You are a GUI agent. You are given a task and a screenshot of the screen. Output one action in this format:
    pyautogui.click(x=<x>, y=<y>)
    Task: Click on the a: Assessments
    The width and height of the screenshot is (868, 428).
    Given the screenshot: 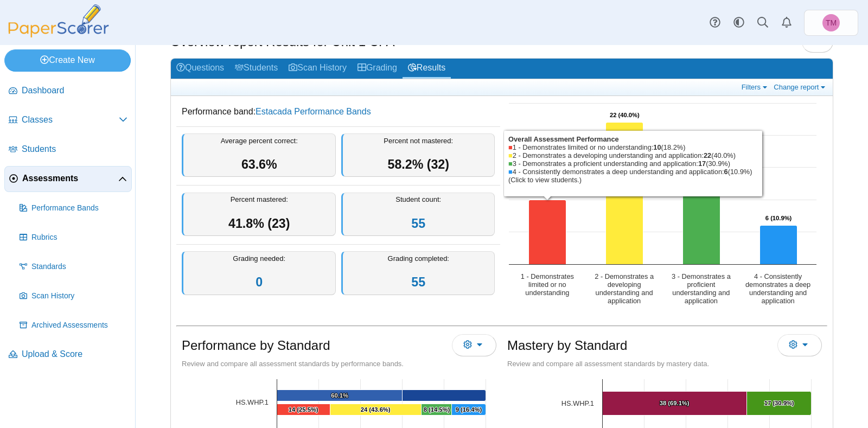 What is the action you would take?
    pyautogui.click(x=68, y=179)
    